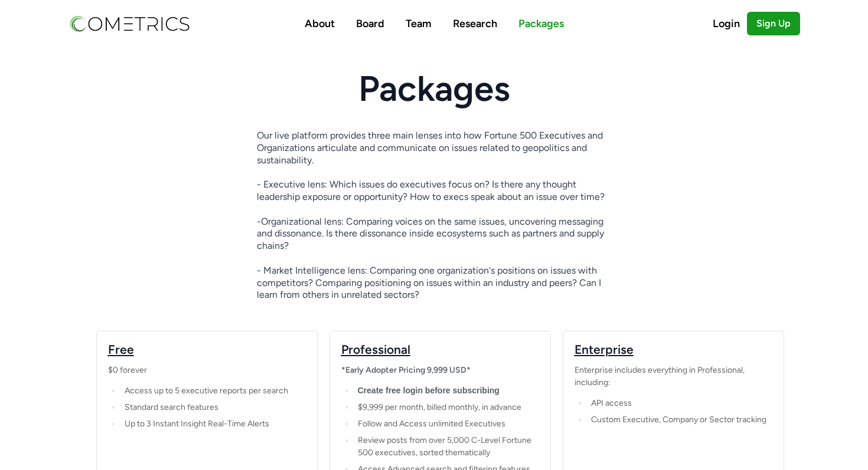  What do you see at coordinates (406, 370) in the screenshot?
I see `strong: *Early Adopter Pricing 9,999 USD*` at bounding box center [406, 370].